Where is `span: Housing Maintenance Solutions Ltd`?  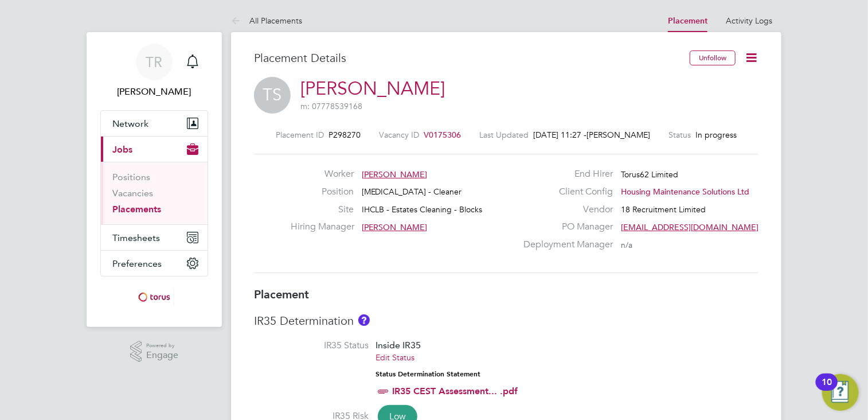 span: Housing Maintenance Solutions Ltd is located at coordinates (685, 191).